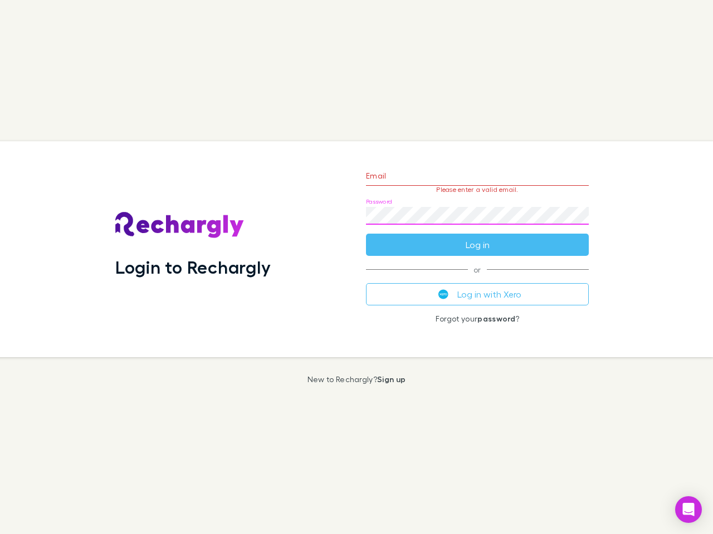 The width and height of the screenshot is (713, 534). What do you see at coordinates (477, 319) in the screenshot?
I see `p: Forgot your ?` at bounding box center [477, 319].